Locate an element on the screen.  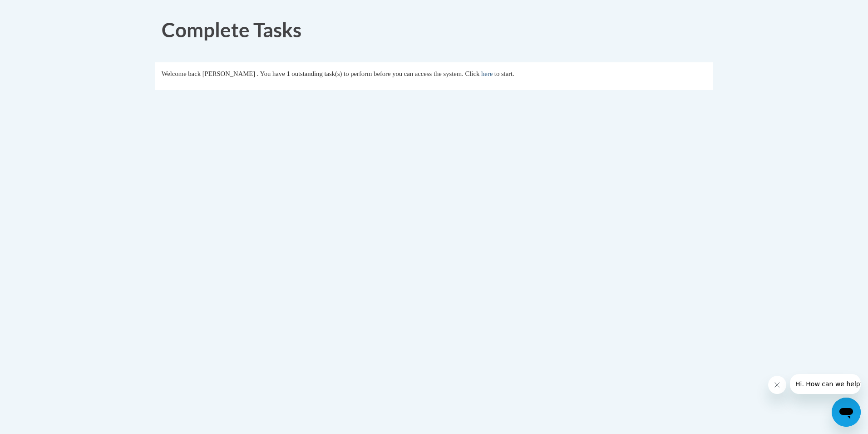
span: outstanding task(s) to perform before you can access the system. Click is located at coordinates (385, 74).